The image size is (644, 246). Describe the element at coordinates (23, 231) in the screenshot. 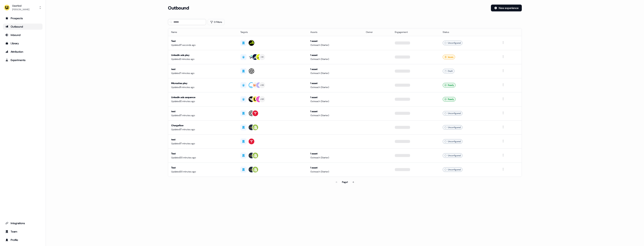

I see `div: Team` at that location.